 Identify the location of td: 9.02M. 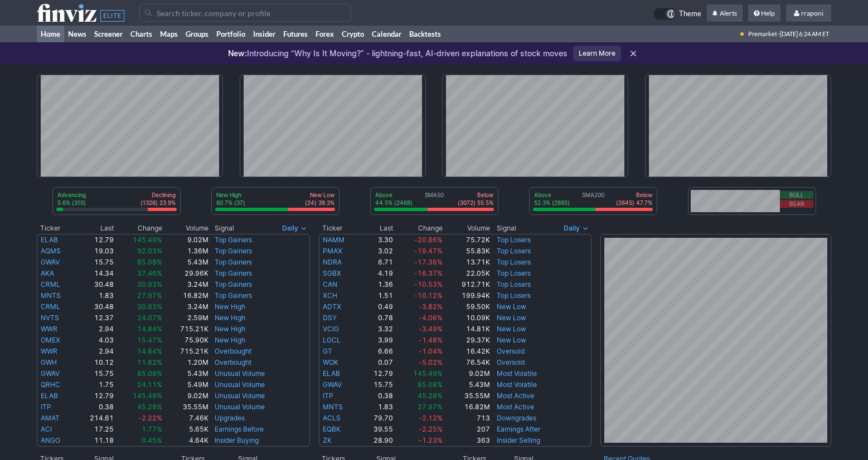
(466, 374).